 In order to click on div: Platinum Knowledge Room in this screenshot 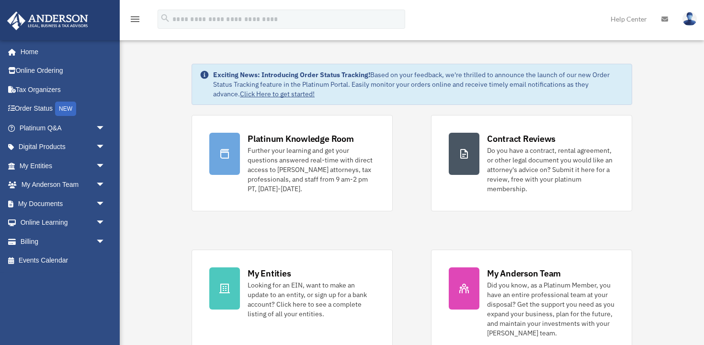, I will do `click(301, 138)`.